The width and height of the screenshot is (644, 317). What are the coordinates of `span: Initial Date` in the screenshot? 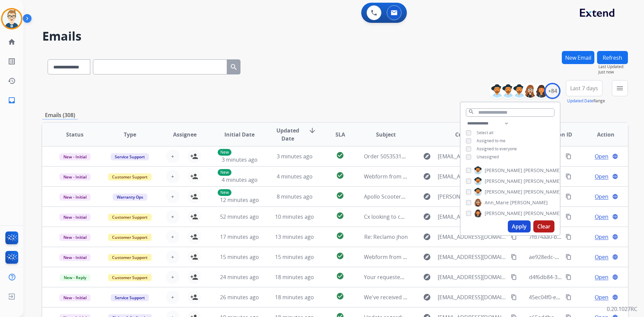 It's located at (239, 134).